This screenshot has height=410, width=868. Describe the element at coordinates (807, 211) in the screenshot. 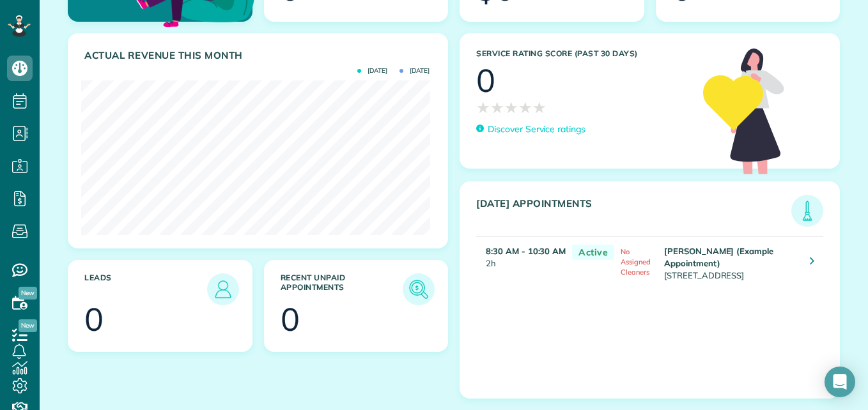

I see `img: icon_todays_appointments-901f7ab196bb0bea1936b74009e4eb5ffbc2d2711fa7634e0d609ed5ef32b18b.png` at that location.